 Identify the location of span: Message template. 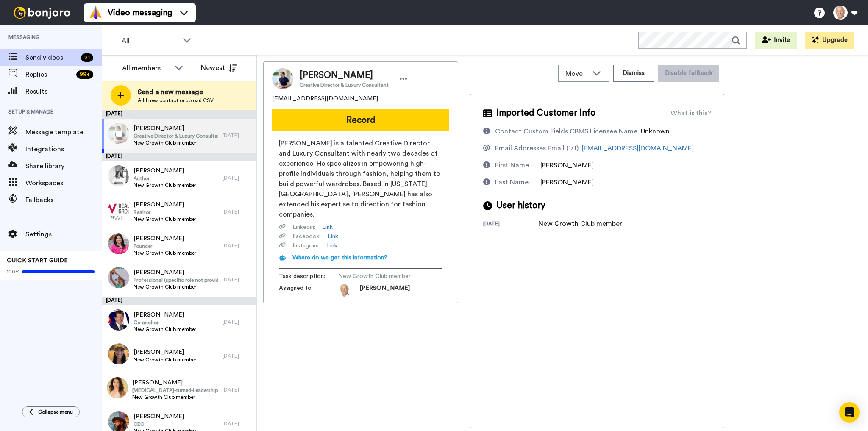
(64, 132).